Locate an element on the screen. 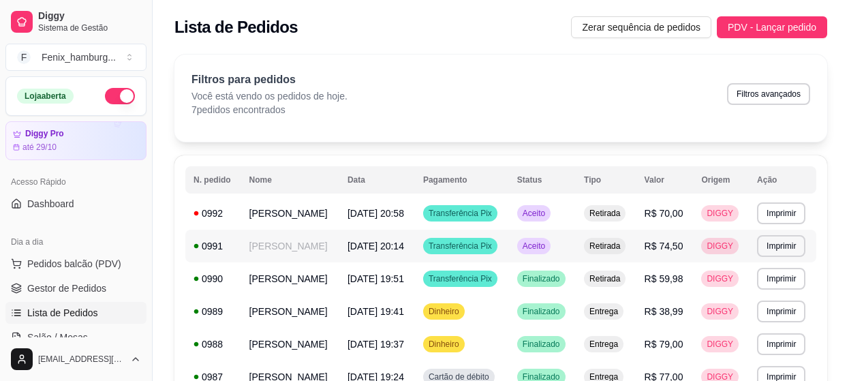 Image resolution: width=849 pixels, height=381 pixels. th: Valor is located at coordinates (665, 180).